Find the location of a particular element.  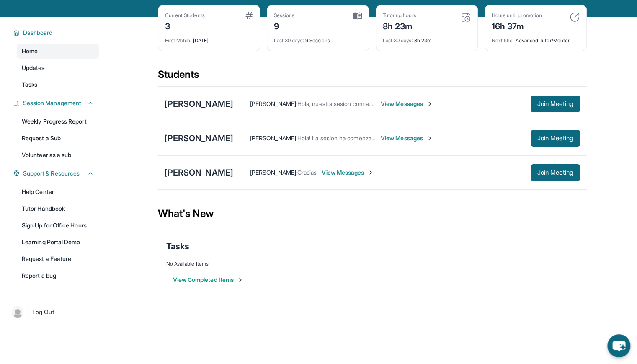

a: |Log Out is located at coordinates (54, 312).